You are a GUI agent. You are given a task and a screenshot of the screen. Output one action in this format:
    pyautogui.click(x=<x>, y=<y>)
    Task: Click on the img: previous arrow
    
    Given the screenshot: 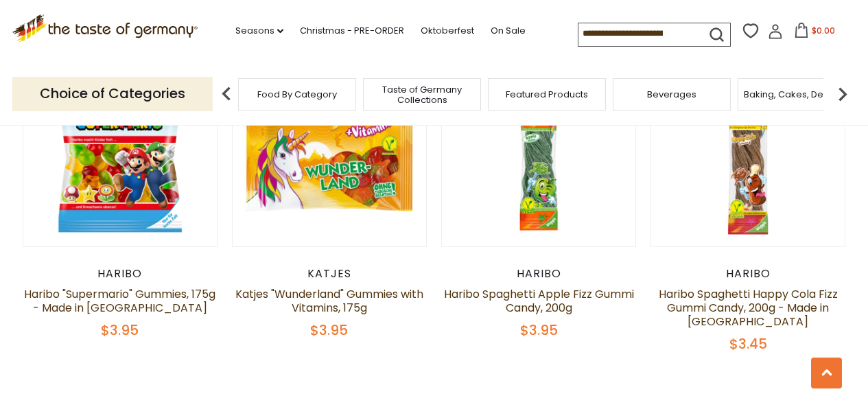 What is the action you would take?
    pyautogui.click(x=227, y=94)
    